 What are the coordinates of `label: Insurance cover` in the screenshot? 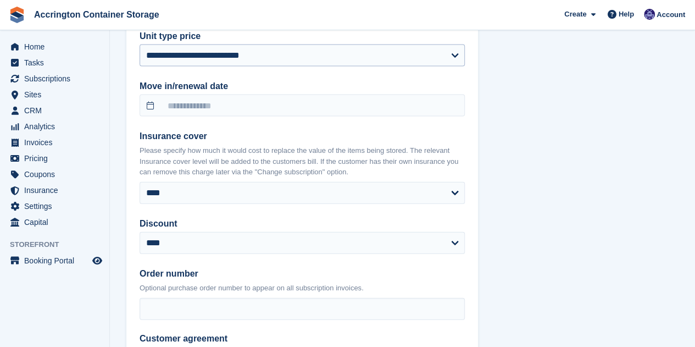 It's located at (302, 136).